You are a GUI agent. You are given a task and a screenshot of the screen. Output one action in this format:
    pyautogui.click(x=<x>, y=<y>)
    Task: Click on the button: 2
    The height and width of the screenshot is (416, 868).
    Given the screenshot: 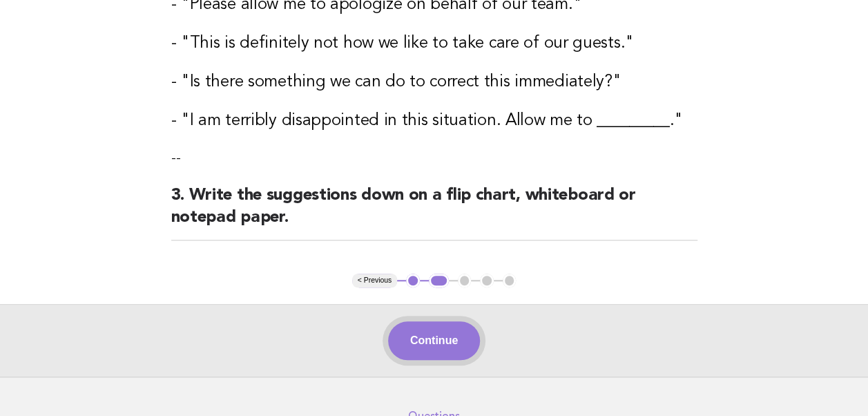 What is the action you would take?
    pyautogui.click(x=438, y=280)
    